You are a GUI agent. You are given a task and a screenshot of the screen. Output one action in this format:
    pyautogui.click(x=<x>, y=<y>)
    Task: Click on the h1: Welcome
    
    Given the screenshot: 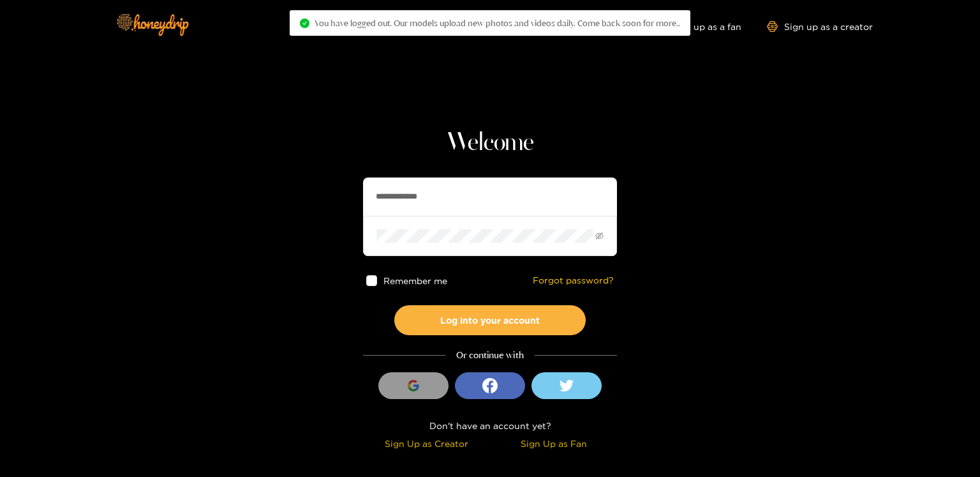 What is the action you would take?
    pyautogui.click(x=490, y=143)
    